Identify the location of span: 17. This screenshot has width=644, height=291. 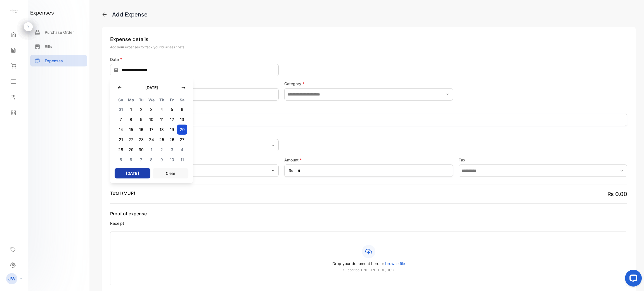
(151, 130).